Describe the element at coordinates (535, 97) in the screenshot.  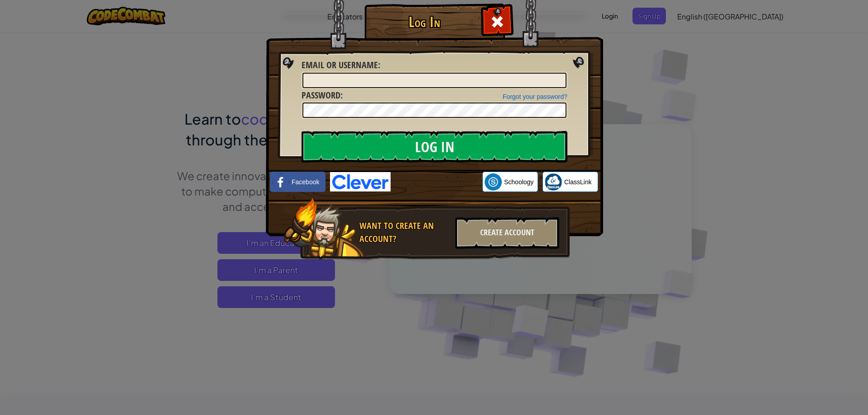
I see `a: Forgot your password?` at that location.